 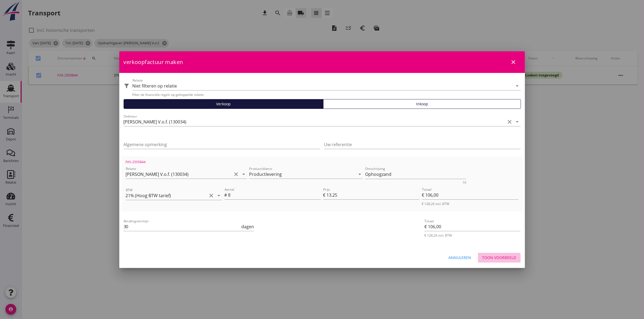 I want to click on button: Inkoop, so click(x=422, y=104).